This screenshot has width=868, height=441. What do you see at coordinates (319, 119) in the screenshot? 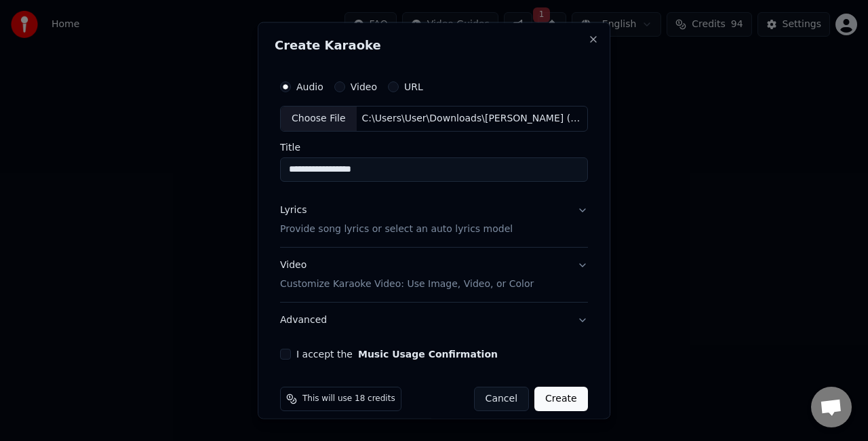
I see `div: Choose File` at bounding box center [319, 119].